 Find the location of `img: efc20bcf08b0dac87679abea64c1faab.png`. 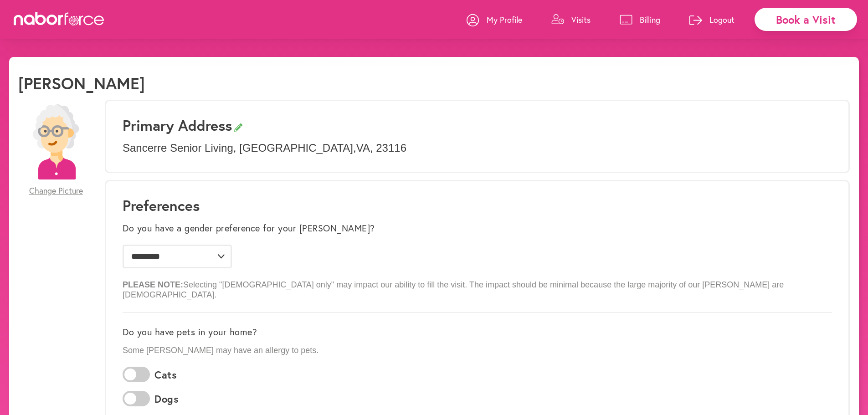

img: efc20bcf08b0dac87679abea64c1faab.png is located at coordinates (55, 141).